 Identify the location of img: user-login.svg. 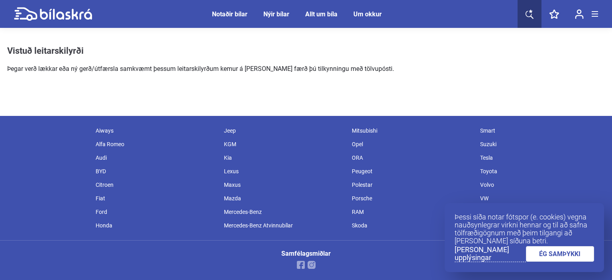
(579, 14).